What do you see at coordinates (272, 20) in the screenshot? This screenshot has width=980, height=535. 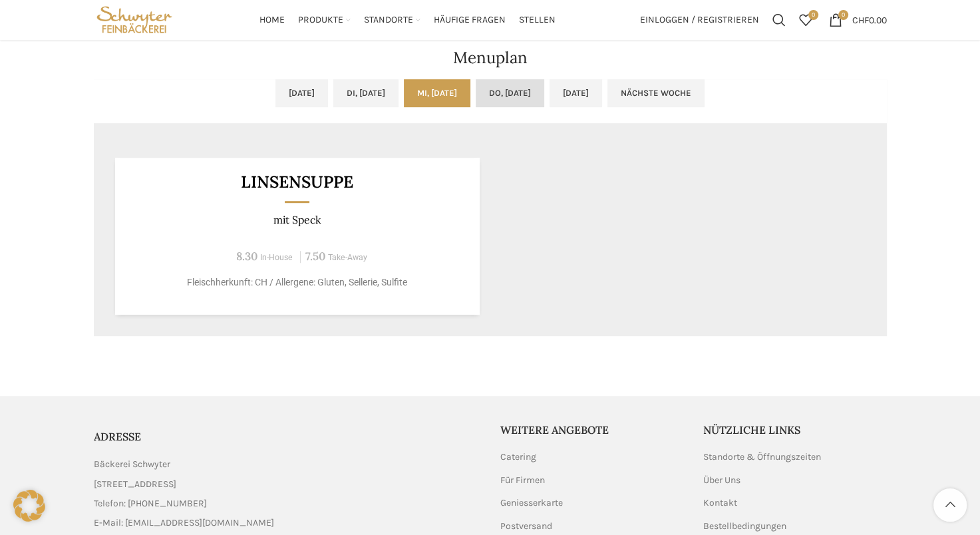 I see `span: Home` at bounding box center [272, 20].